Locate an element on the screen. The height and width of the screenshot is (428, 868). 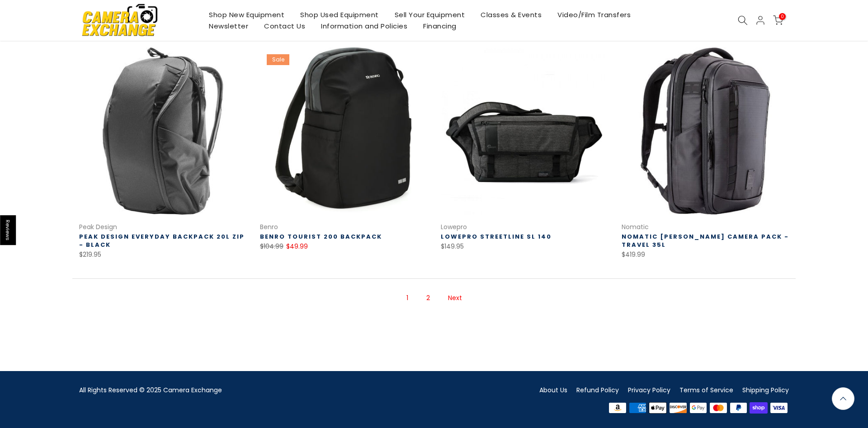
a: Video/Film Transfers is located at coordinates (594, 14).